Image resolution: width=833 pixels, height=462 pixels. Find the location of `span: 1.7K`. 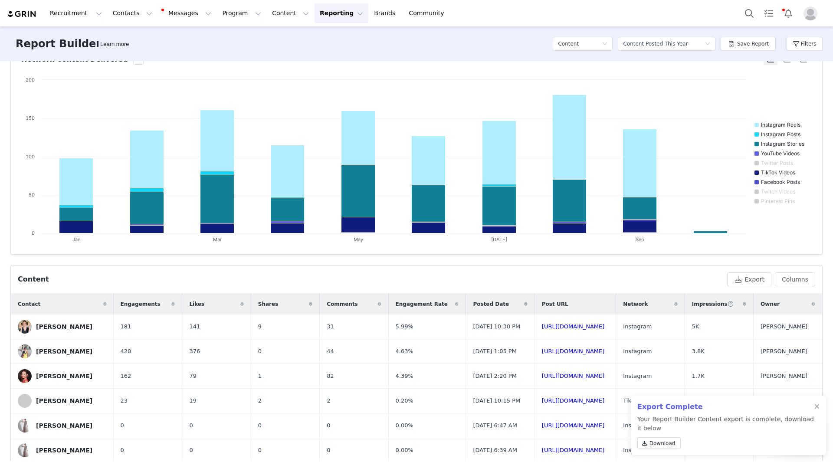

span: 1.7K is located at coordinates (698, 376).